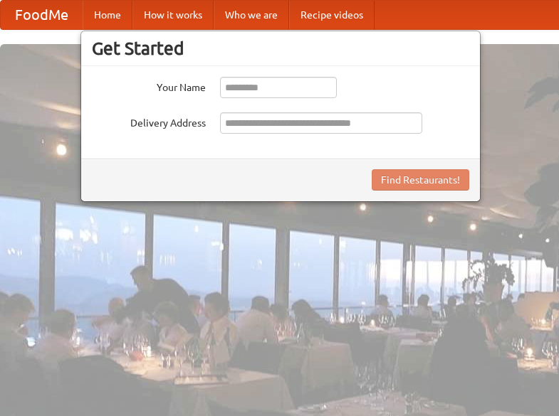 The width and height of the screenshot is (559, 416). What do you see at coordinates (173, 15) in the screenshot?
I see `a: How it works` at bounding box center [173, 15].